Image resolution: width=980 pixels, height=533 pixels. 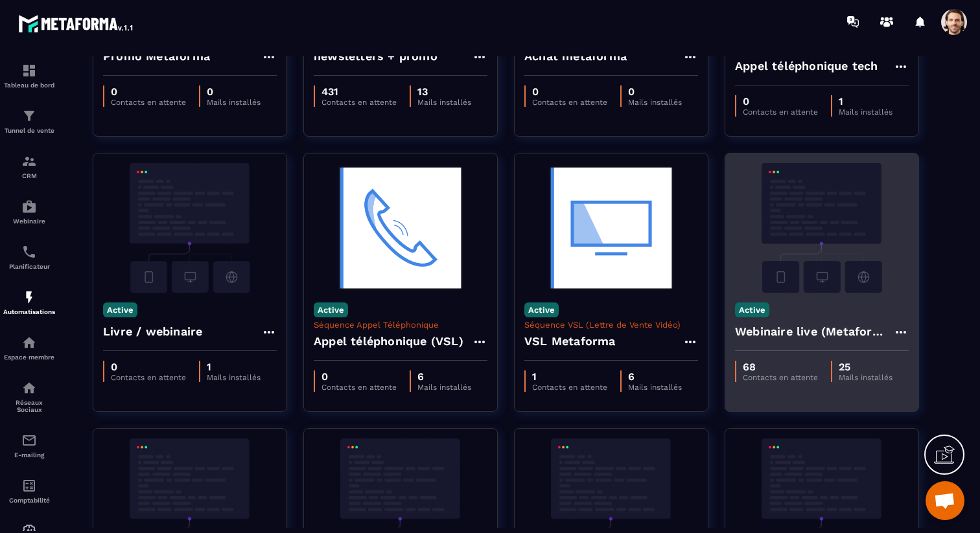 I want to click on p: CRM, so click(x=30, y=176).